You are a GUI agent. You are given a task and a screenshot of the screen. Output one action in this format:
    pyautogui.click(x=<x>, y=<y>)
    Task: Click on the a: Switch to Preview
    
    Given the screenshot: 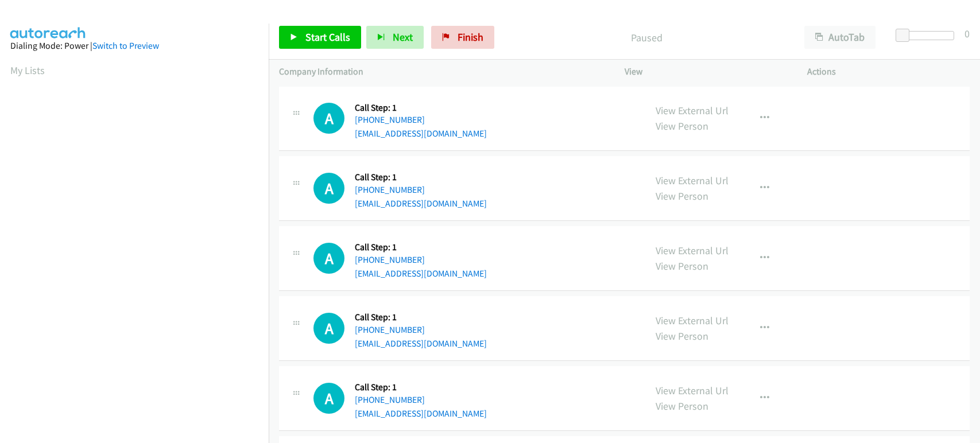 What is the action you would take?
    pyautogui.click(x=125, y=45)
    